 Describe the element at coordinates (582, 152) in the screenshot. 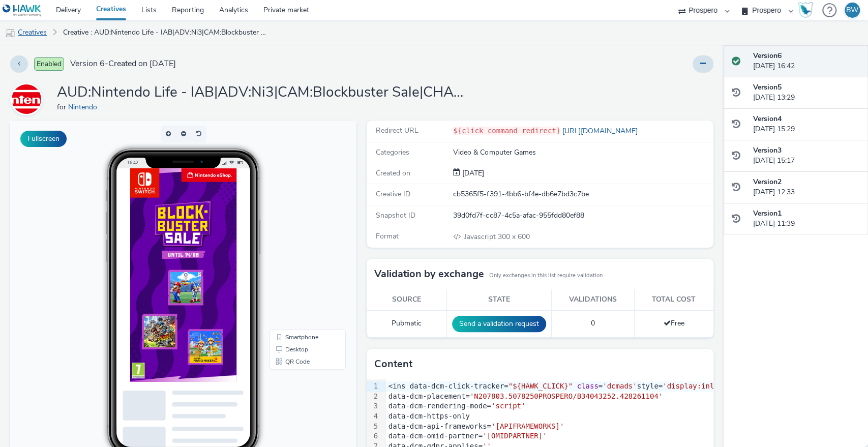

I see `div: Video & Computer Games` at that location.